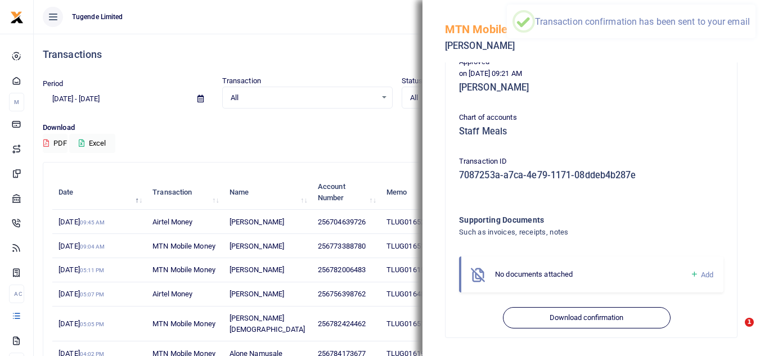 The height and width of the screenshot is (356, 760). I want to click on span: No documents attached, so click(534, 274).